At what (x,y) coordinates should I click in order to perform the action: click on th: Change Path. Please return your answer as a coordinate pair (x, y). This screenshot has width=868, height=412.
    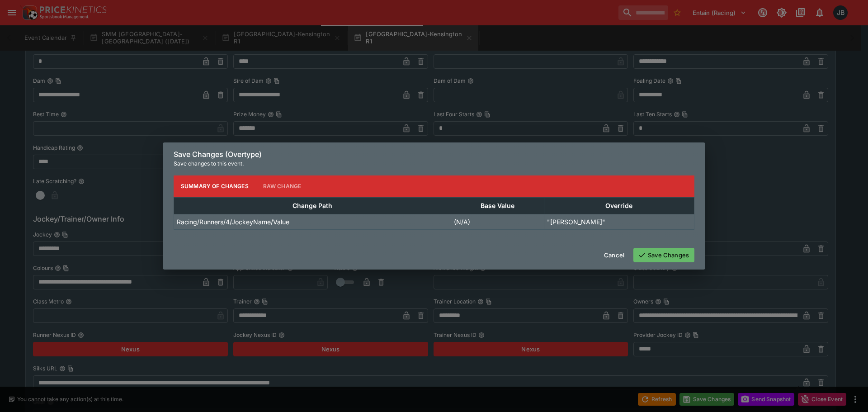
    Looking at the image, I should click on (313, 205).